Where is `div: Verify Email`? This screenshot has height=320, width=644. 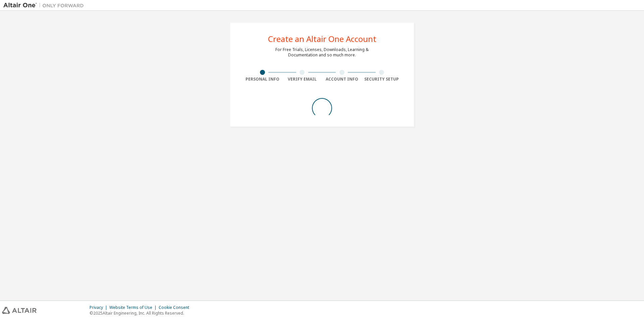 div: Verify Email is located at coordinates (302, 79).